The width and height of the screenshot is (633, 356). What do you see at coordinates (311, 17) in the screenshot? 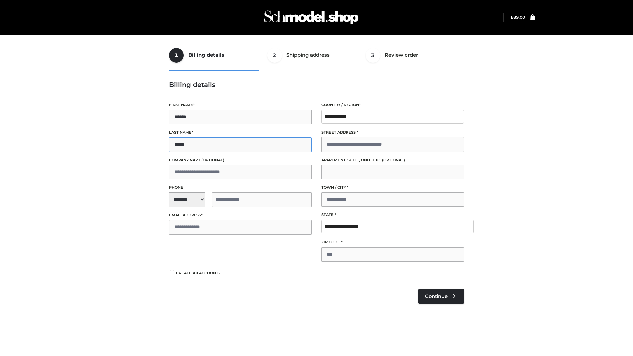
I see `img: Schmodel Admin 964` at bounding box center [311, 17].